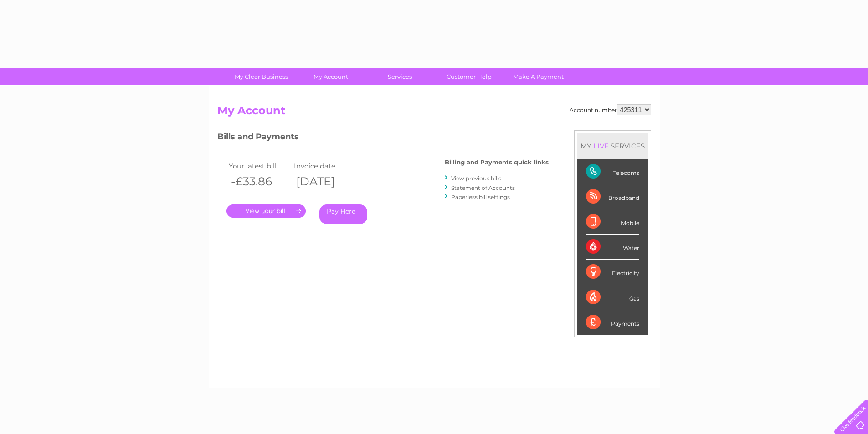 The image size is (868, 434). What do you see at coordinates (613, 322) in the screenshot?
I see `div: Payments` at bounding box center [613, 322].